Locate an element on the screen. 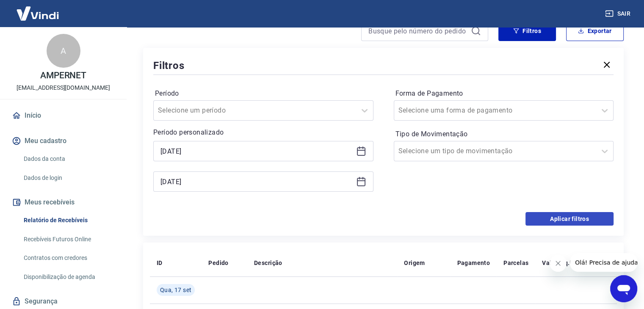 This screenshot has height=309, width=644. p: Pedido is located at coordinates (218, 263).